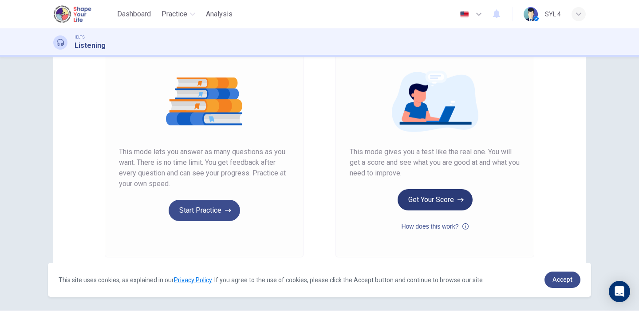  What do you see at coordinates (193, 280) in the screenshot?
I see `a: Privacy Policy` at bounding box center [193, 280].